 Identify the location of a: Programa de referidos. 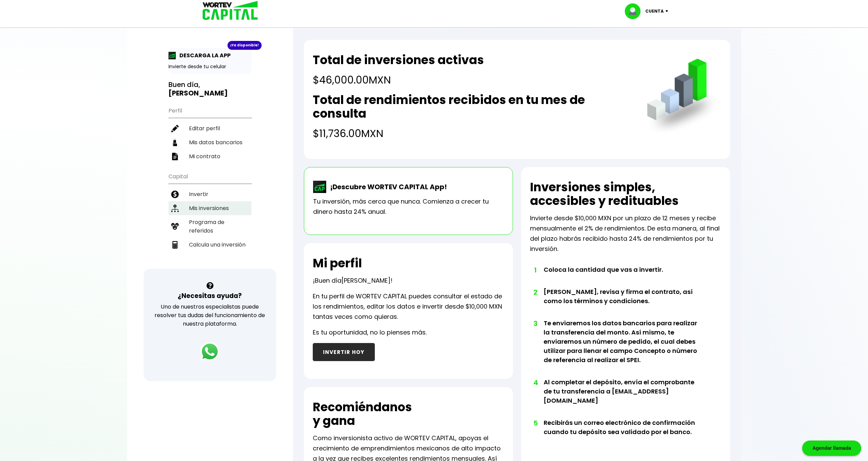
(210, 227).